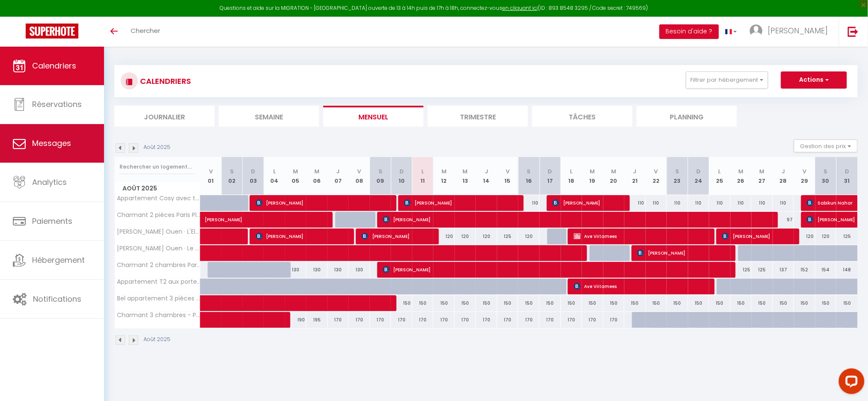 Image resolution: width=868 pixels, height=401 pixels. Describe the element at coordinates (444, 176) in the screenshot. I see `th: 12` at that location.